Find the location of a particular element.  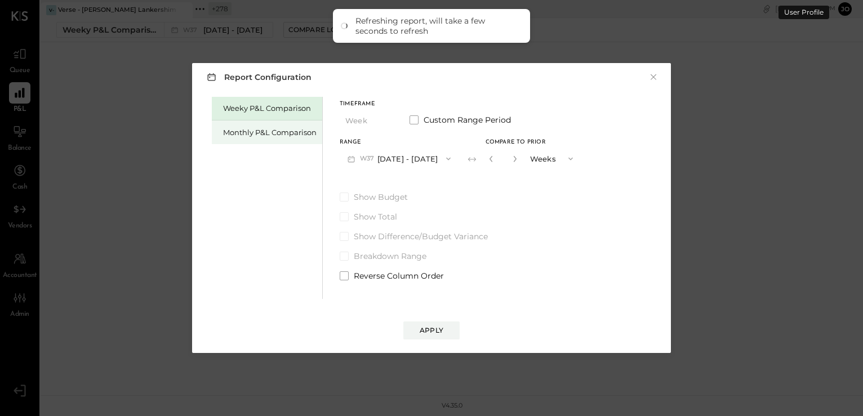

button: Apply is located at coordinates (432, 331).